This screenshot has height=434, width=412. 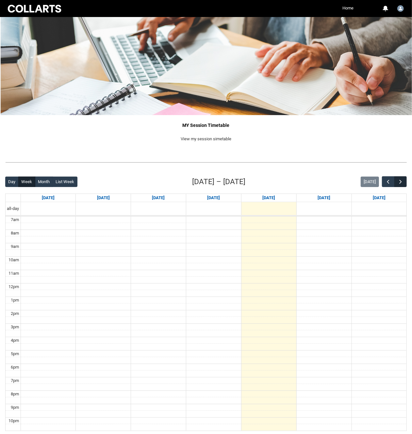 I want to click on img: REDU_GREY_LINE, so click(x=206, y=162).